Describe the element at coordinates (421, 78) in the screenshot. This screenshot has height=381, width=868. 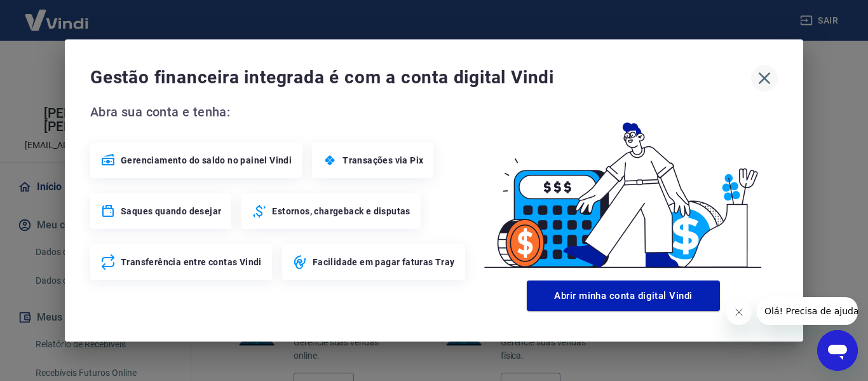
I see `span: Gestão financeira integrada é com a conta digital Vindi` at that location.